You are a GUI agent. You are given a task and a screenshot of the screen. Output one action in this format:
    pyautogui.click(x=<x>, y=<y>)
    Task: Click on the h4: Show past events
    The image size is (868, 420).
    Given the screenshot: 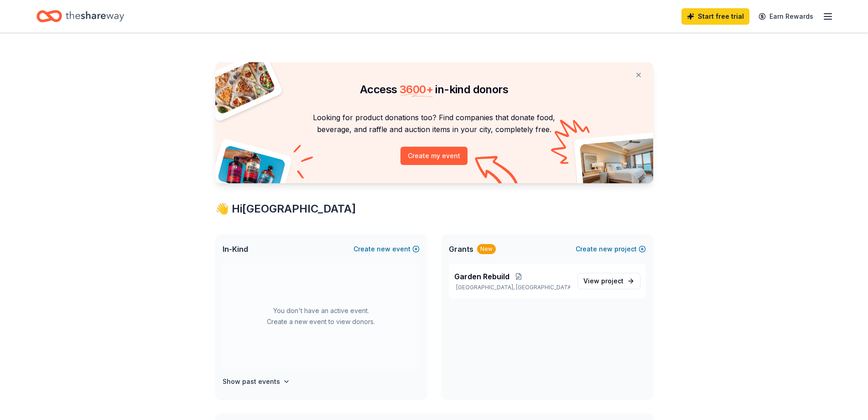 What is the action you would take?
    pyautogui.click(x=251, y=382)
    